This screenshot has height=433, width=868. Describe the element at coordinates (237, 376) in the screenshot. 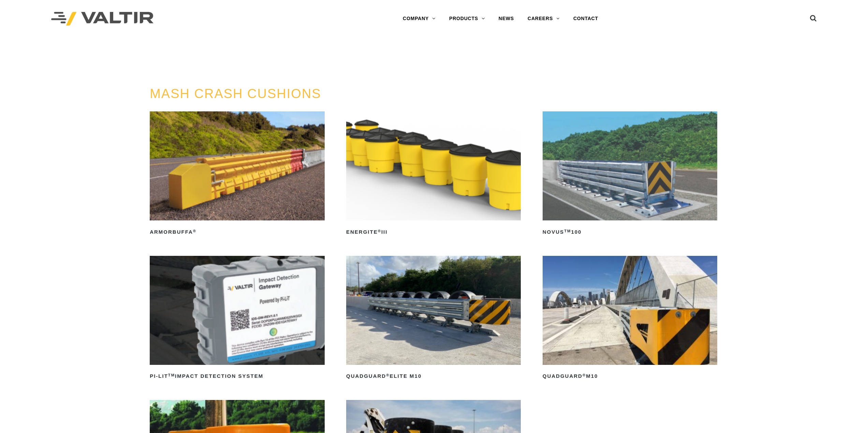

I see `h2: PI-LIT Impact Detection System` at that location.